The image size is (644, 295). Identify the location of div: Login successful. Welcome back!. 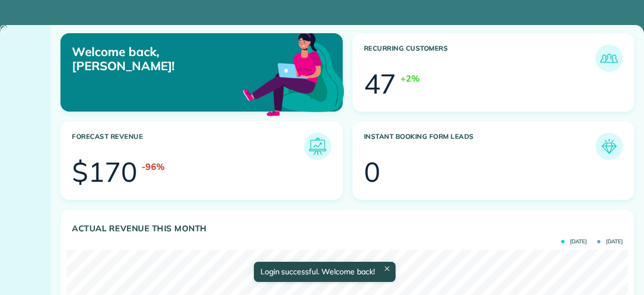
(324, 272).